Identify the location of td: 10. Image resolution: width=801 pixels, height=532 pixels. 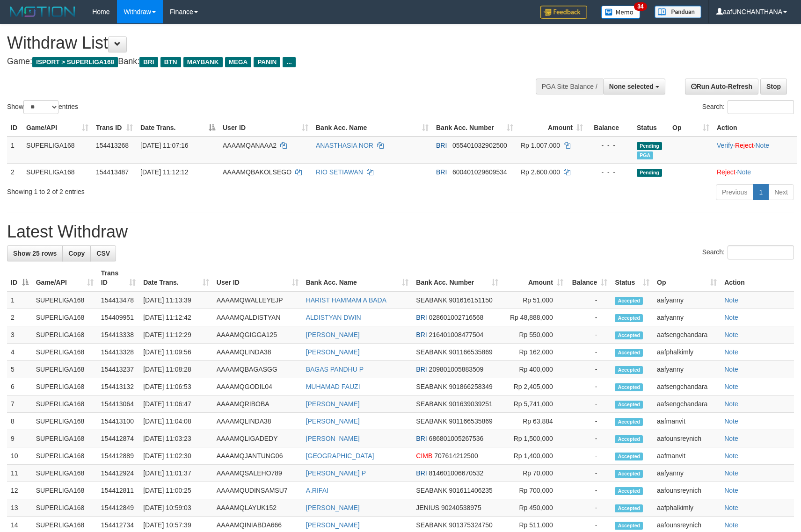
(20, 456).